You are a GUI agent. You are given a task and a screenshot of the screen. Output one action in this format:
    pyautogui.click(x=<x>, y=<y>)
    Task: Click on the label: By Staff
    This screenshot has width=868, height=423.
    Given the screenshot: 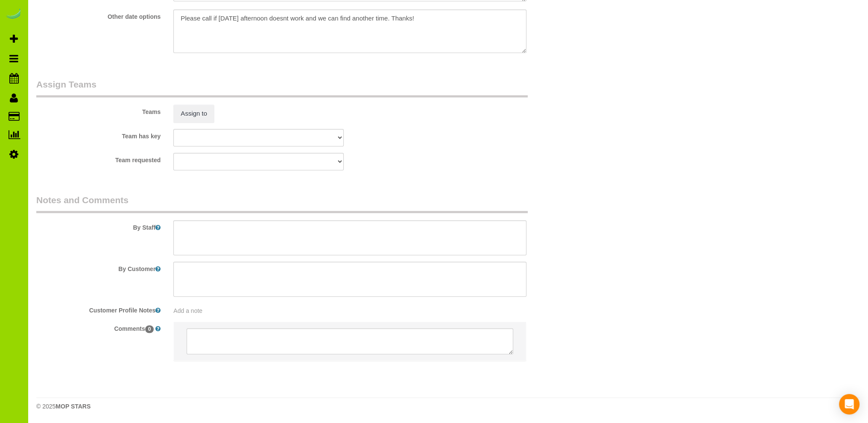 What is the action you would take?
    pyautogui.click(x=98, y=226)
    